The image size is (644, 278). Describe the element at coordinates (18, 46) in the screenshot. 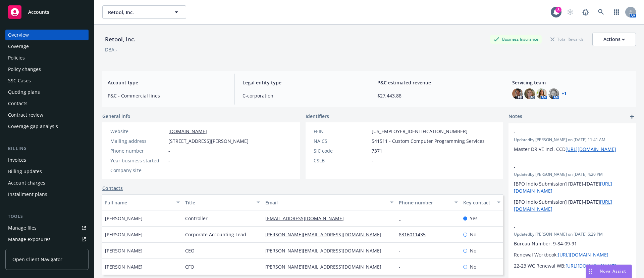

I see `div: Coverage` at that location.